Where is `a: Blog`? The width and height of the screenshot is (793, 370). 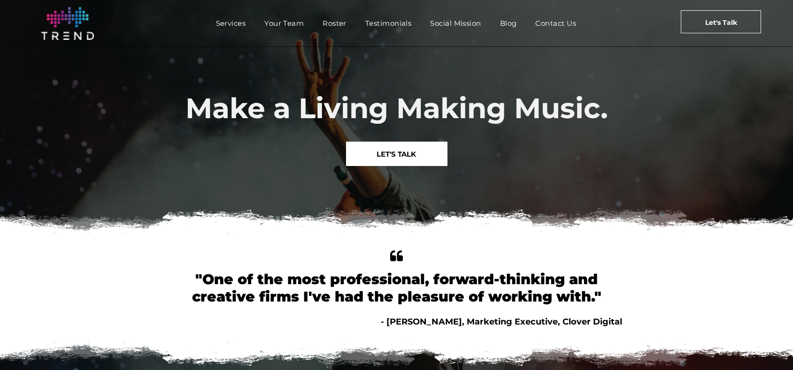 a: Blog is located at coordinates (509, 23).